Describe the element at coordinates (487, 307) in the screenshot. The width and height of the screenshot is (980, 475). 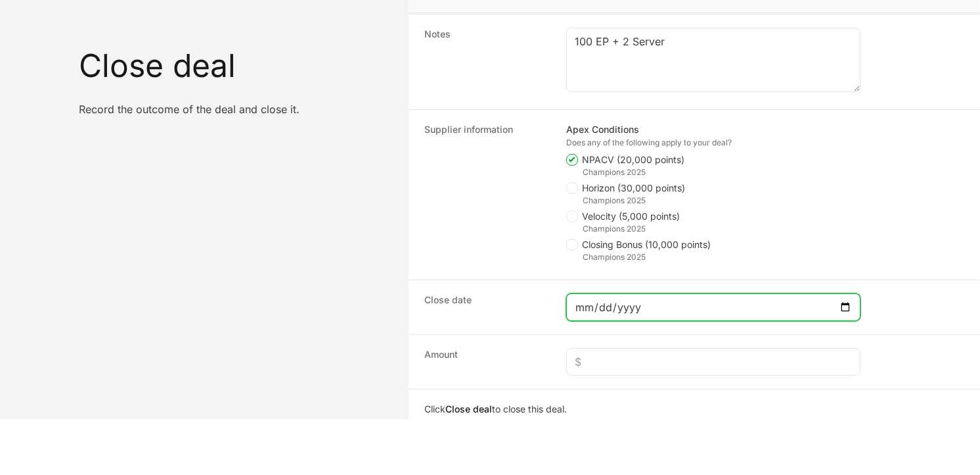
I see `dt: Close date` at that location.